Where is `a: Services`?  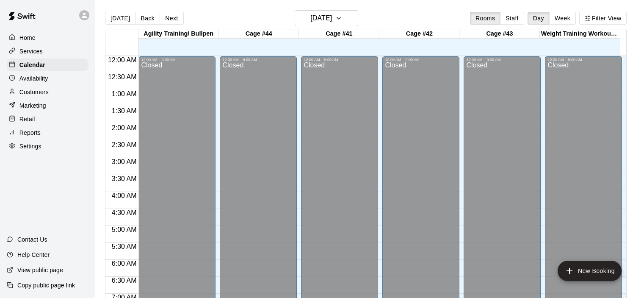
a: Services is located at coordinates (47, 52).